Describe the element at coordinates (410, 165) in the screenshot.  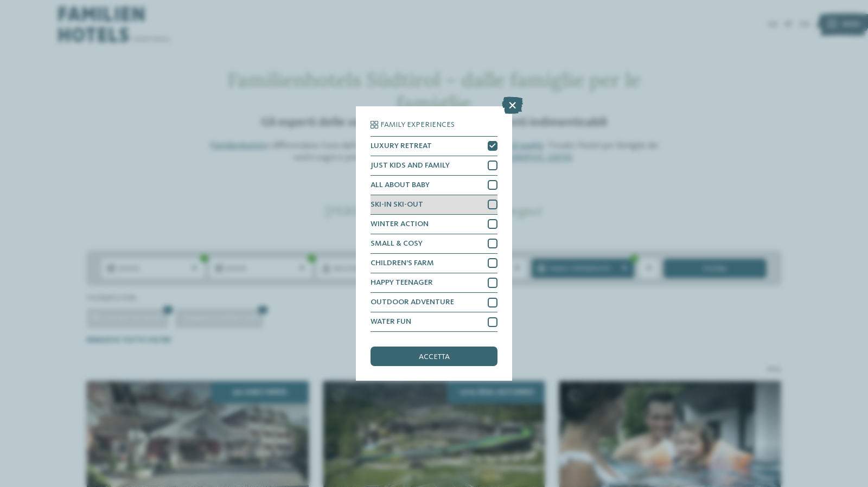
I see `span: JUST KIDS AND FAMILY` at that location.